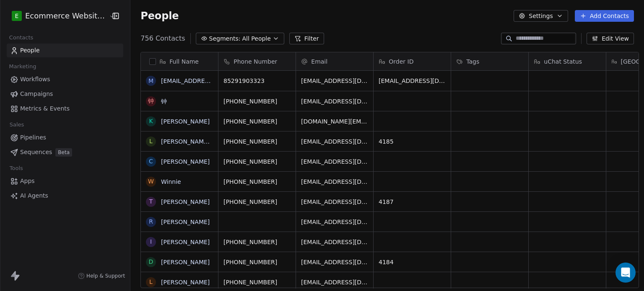  I want to click on div: I, so click(151, 241).